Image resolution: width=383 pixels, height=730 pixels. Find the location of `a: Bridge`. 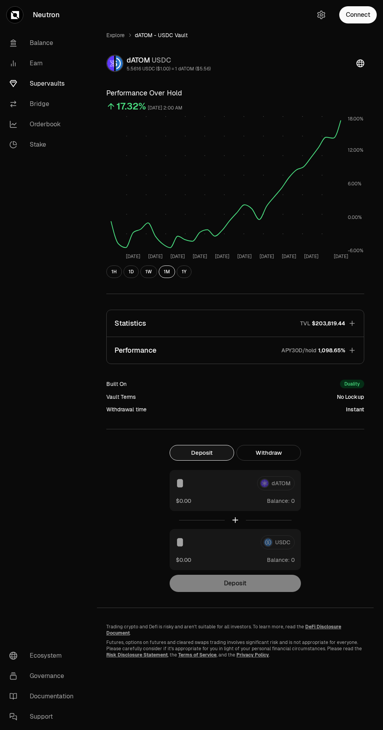

a: Bridge is located at coordinates (44, 104).